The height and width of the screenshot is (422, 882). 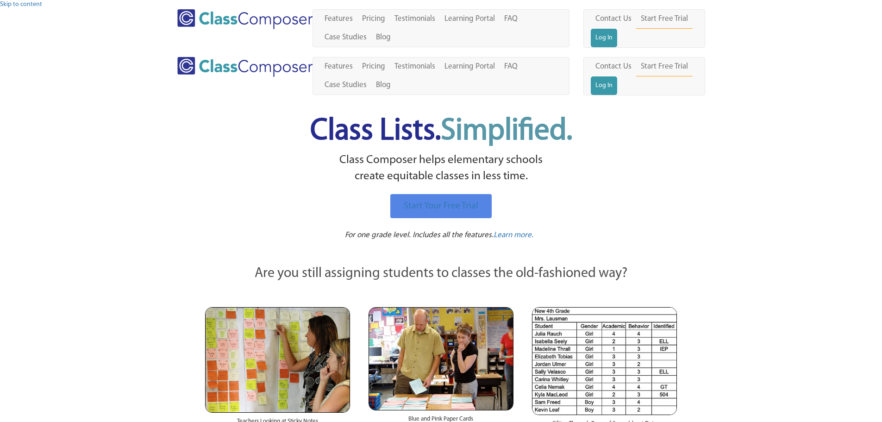 What do you see at coordinates (604, 361) in the screenshot?
I see `img: Spreadsheets` at bounding box center [604, 361].